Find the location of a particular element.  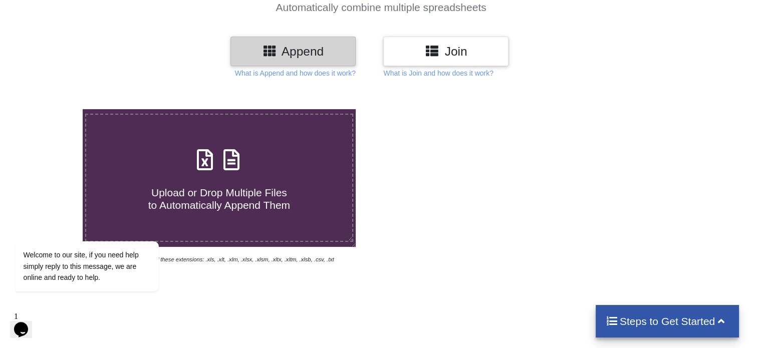

span: Upload or Drop Multiple Files to Automatically Append Them is located at coordinates (219, 199).